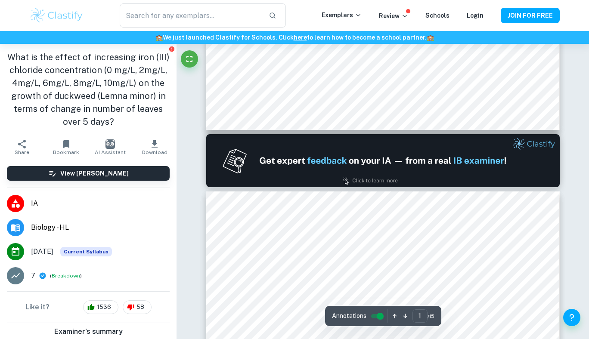 Image resolution: width=589 pixels, height=339 pixels. I want to click on div: 58, so click(137, 308).